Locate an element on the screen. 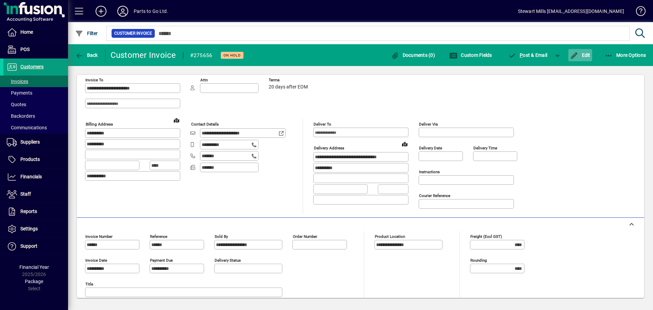 This screenshot has width=653, height=310. mat-label: Delivery date is located at coordinates (430, 148).